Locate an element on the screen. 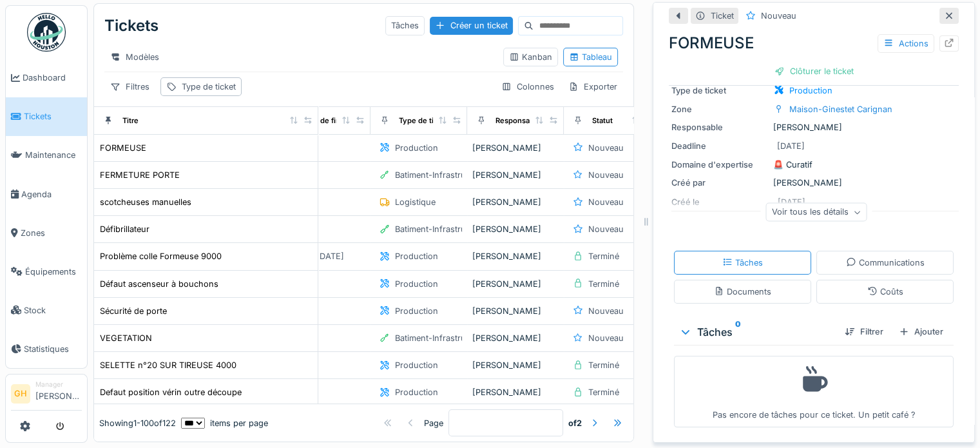 The width and height of the screenshot is (980, 448). div: Kanban is located at coordinates (530, 56).